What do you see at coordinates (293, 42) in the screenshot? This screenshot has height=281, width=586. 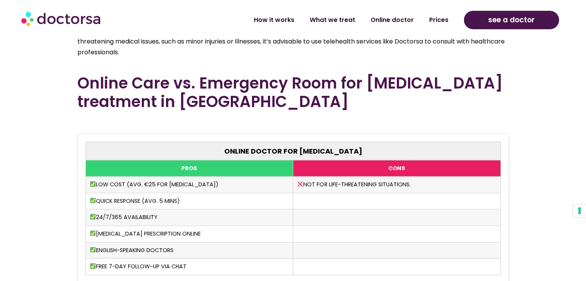 I see `p: Remember, emergency numbers are specifically reserved for situations where there is a direct thre...` at bounding box center [293, 42].